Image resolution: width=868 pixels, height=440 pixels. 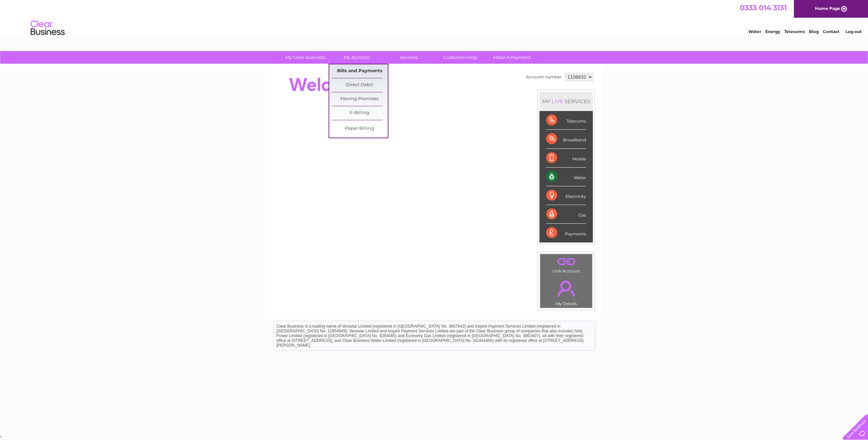 I want to click on a: Contact, so click(x=831, y=32).